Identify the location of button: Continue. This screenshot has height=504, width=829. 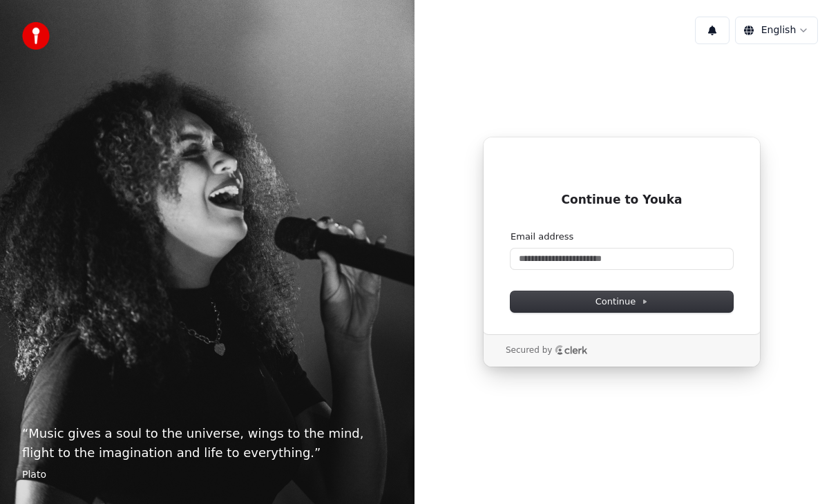
(621, 301).